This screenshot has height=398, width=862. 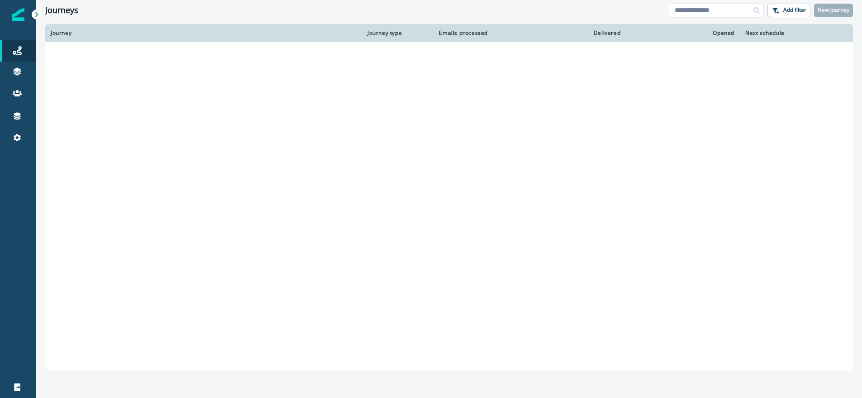 I want to click on div: Journey type, so click(x=396, y=33).